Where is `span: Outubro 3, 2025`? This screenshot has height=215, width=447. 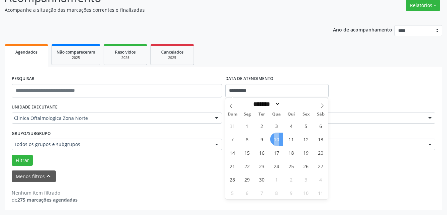 span: Outubro 3, 2025 is located at coordinates (306, 179).